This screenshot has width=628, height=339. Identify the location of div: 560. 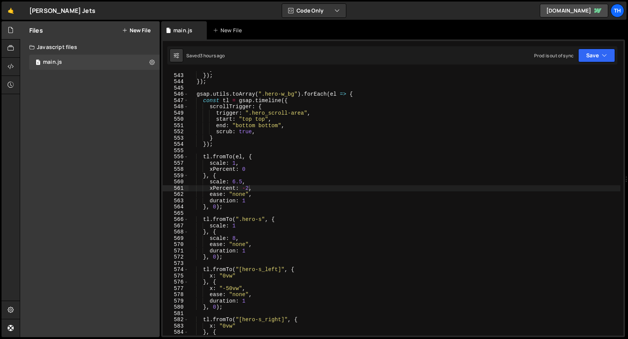
(176, 182).